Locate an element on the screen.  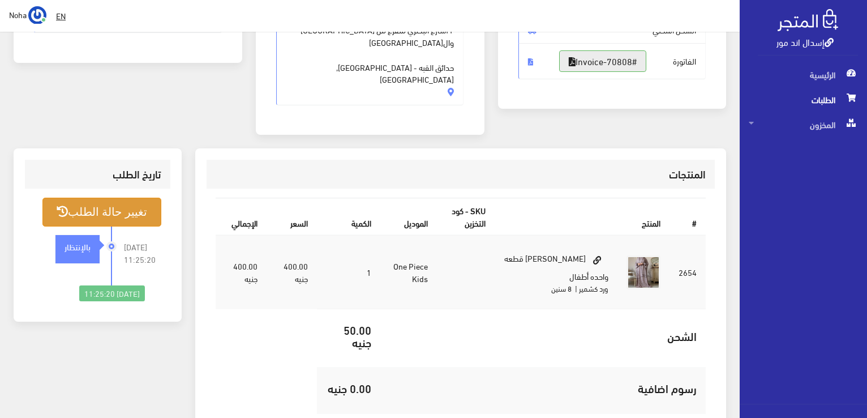
span: الفاتورة is located at coordinates (613, 61).